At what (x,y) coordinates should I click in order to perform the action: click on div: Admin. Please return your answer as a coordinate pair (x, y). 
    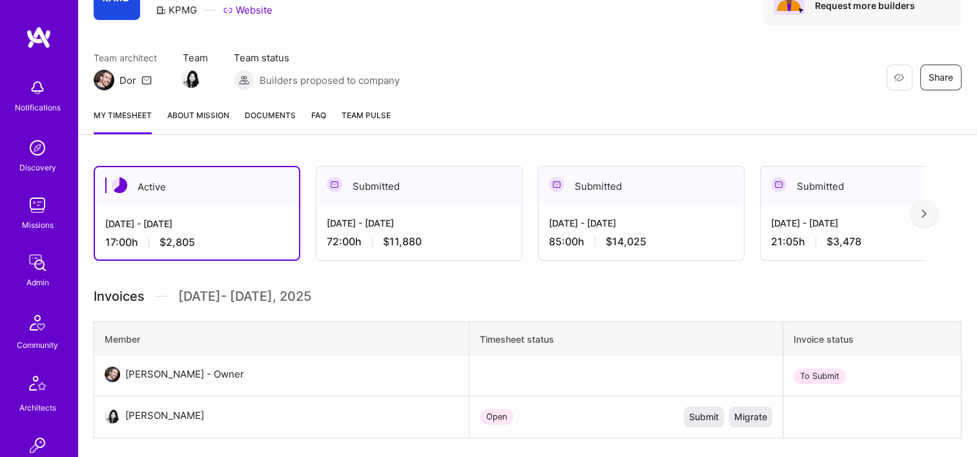
    Looking at the image, I should click on (37, 282).